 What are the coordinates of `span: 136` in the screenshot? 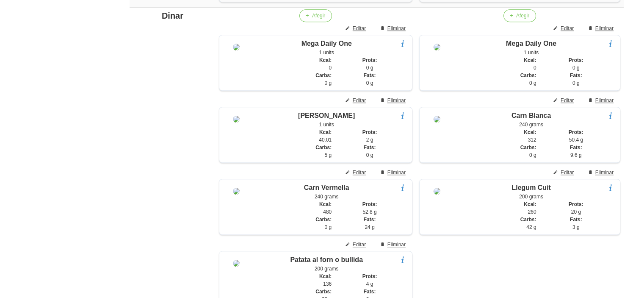 It's located at (327, 284).